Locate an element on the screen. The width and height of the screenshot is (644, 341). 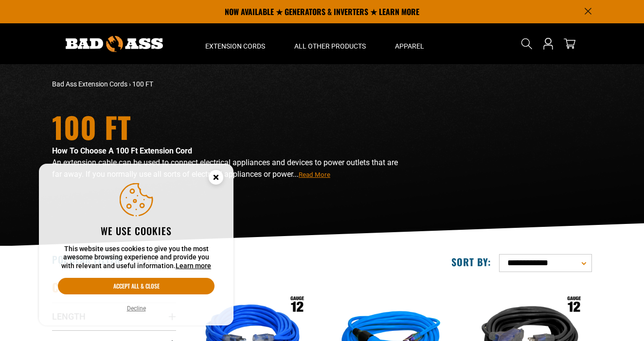
span: Read More is located at coordinates (314, 174).